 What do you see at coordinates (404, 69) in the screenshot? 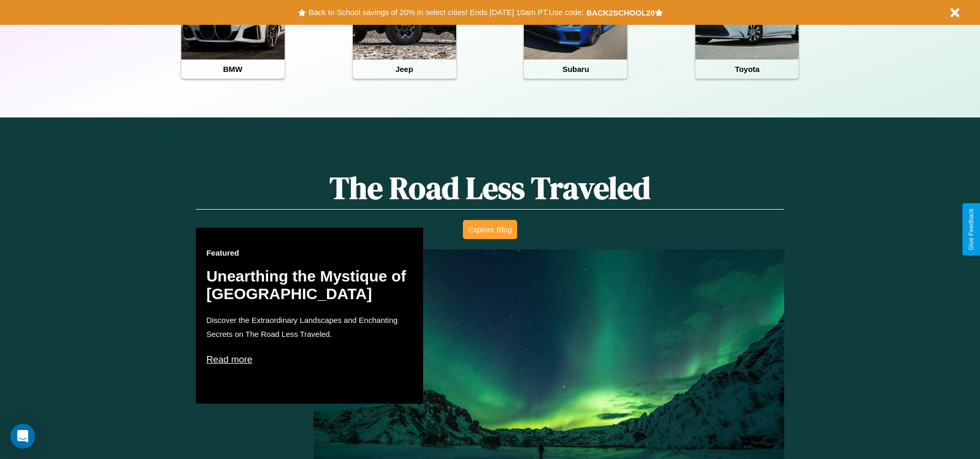
I see `h4: Jeep` at bounding box center [404, 69].